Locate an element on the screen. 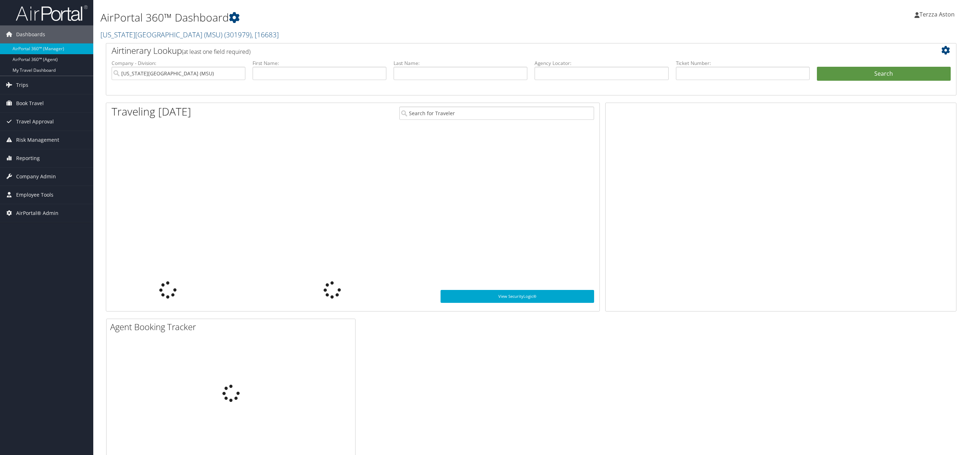 This screenshot has width=969, height=455. h2: Airtinerary Lookup is located at coordinates (496, 51).